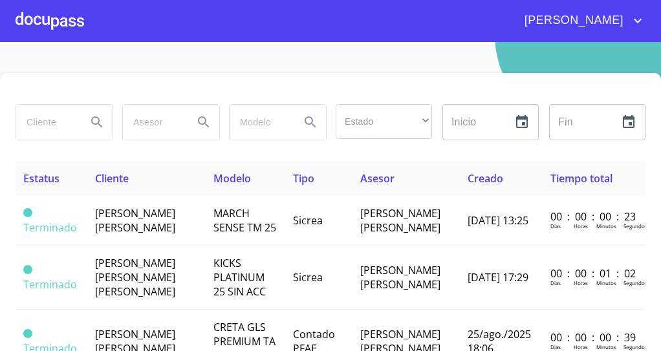 The height and width of the screenshot is (351, 661). Describe the element at coordinates (594, 274) in the screenshot. I see `p: 00 : 00 : 01 : 02` at that location.